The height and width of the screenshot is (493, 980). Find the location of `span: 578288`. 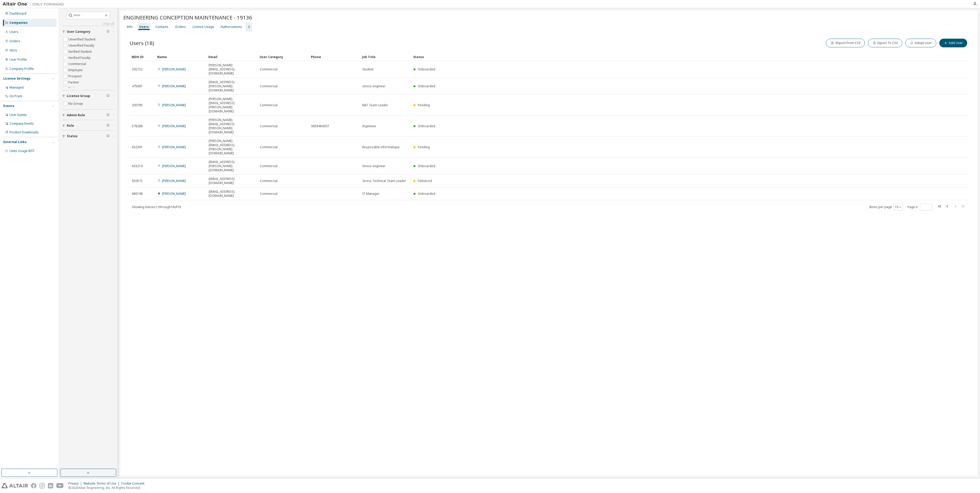

span: 578288 is located at coordinates (137, 126).